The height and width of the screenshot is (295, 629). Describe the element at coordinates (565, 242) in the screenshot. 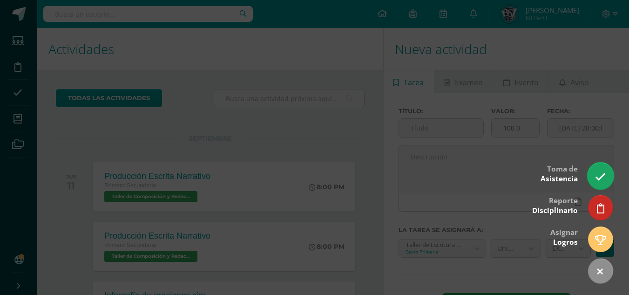

I see `span: Logros` at that location.